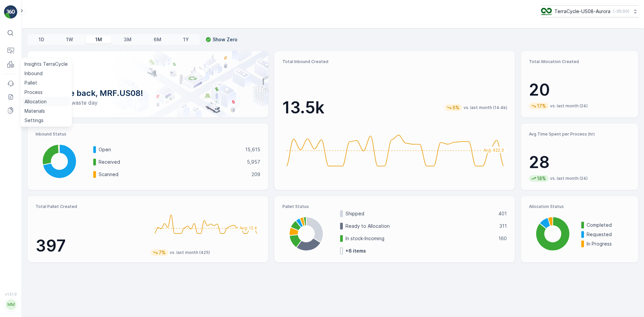  What do you see at coordinates (256, 174) in the screenshot?
I see `p: 209` at bounding box center [256, 174].